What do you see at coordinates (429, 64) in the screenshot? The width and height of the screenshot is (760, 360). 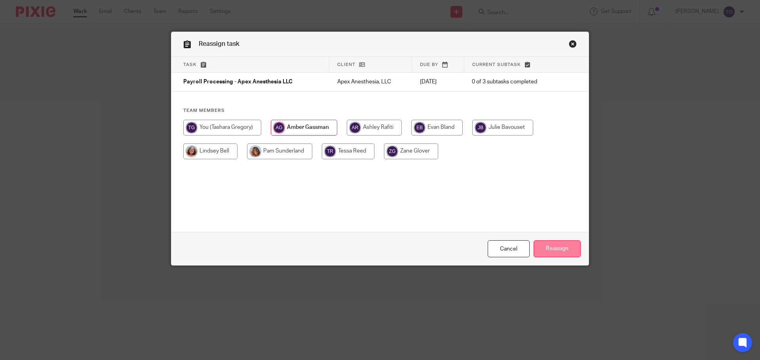 I see `span: Due by` at bounding box center [429, 64].